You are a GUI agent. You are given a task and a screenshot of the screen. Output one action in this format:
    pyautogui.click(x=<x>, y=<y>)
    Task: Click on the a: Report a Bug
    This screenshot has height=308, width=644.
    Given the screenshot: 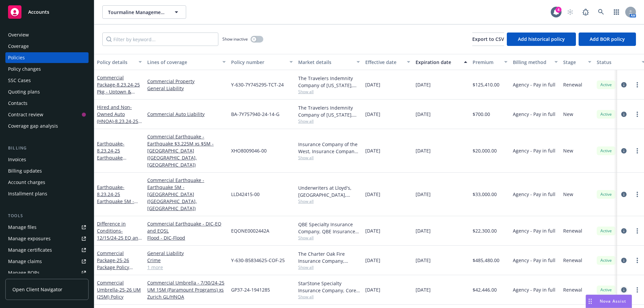 What is the action you would take?
    pyautogui.click(x=586, y=12)
    